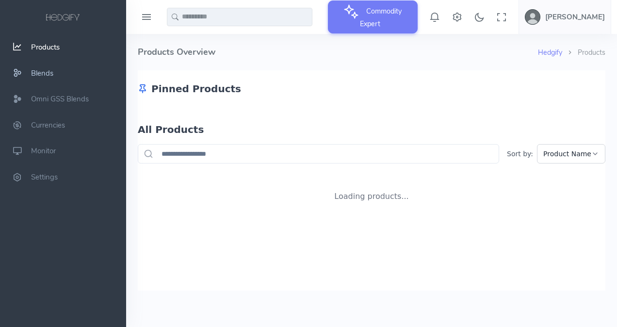 This screenshot has height=327, width=617. Describe the element at coordinates (43, 151) in the screenshot. I see `span: Monitor` at that location.